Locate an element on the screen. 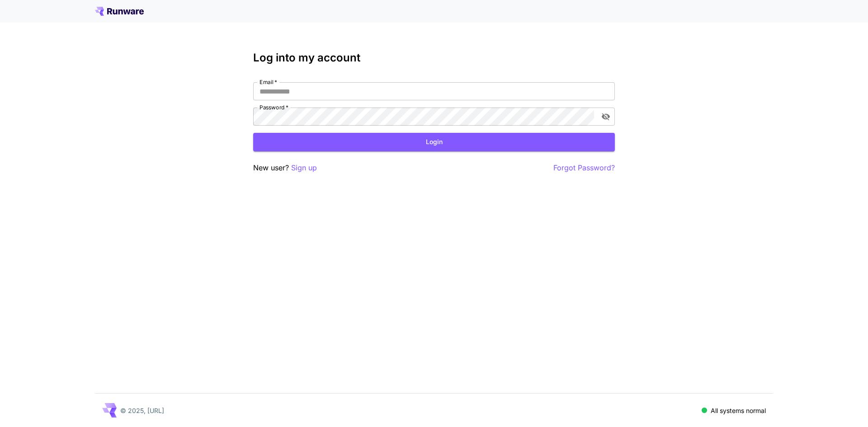  button: Login is located at coordinates (434, 142).